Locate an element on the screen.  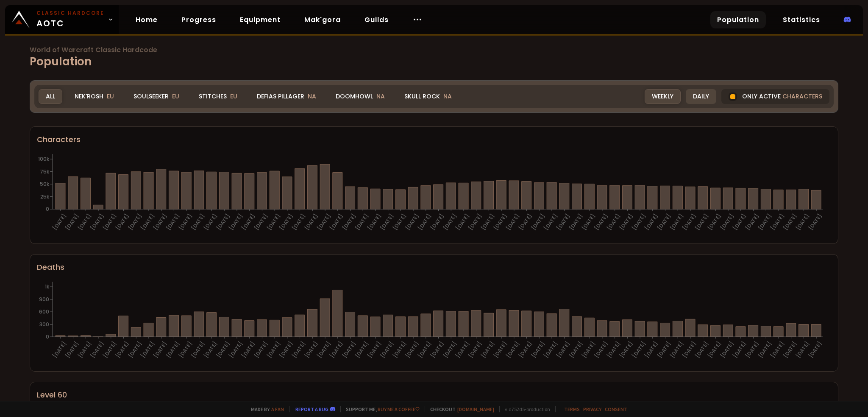
a: Consent is located at coordinates (616, 409).